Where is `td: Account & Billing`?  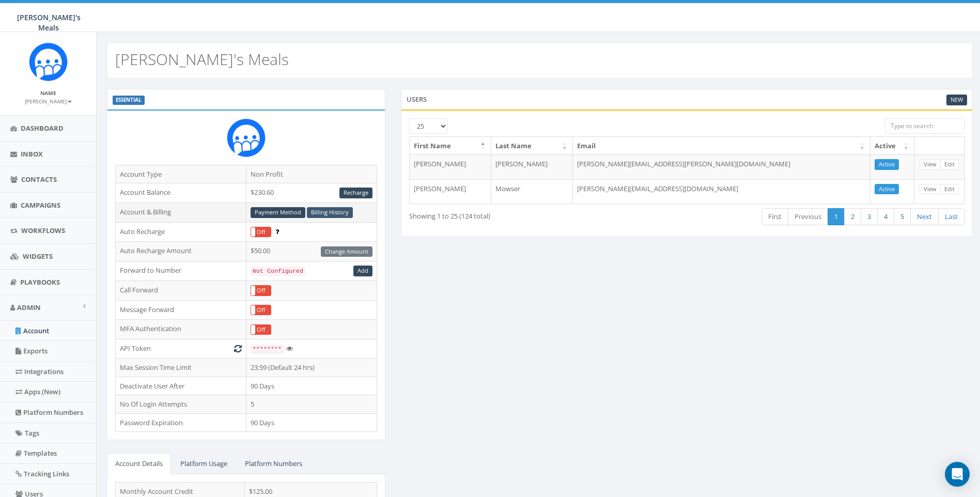
td: Account & Billing is located at coordinates (181, 212).